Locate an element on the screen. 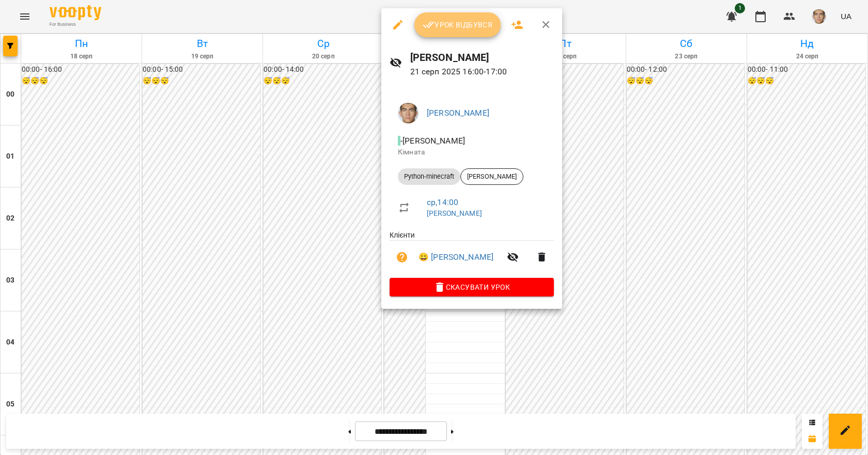 The height and width of the screenshot is (455, 868). span: Скасувати Урок is located at coordinates (472, 288).